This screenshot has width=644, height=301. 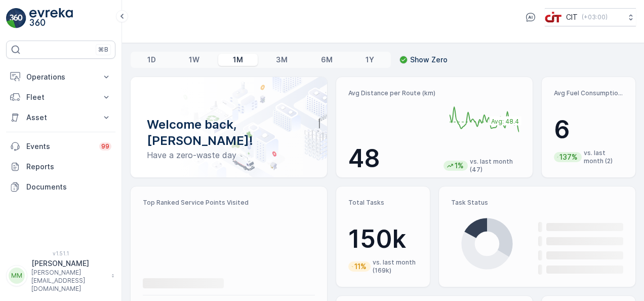 What do you see at coordinates (553, 17) in the screenshot?
I see `img: cit-logo_pOk6rL0.png` at bounding box center [553, 17].